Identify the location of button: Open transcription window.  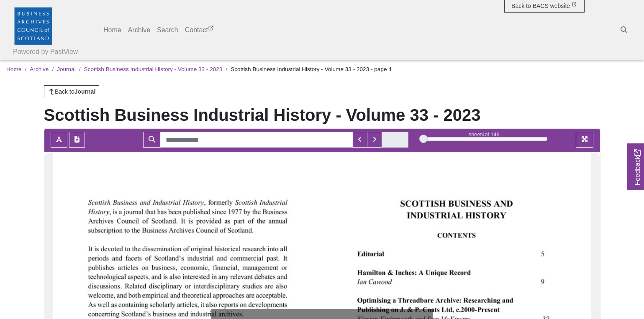
(77, 140).